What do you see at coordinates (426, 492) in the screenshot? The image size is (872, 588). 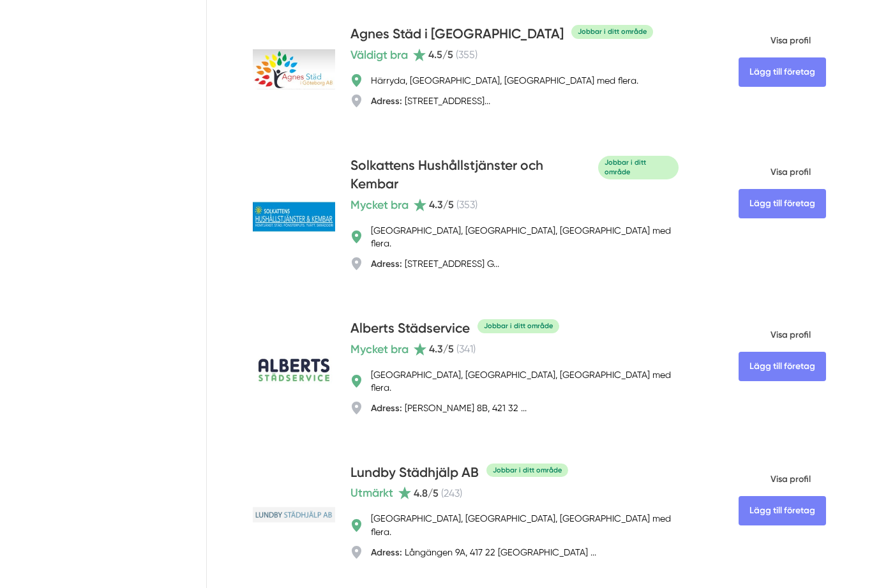 I see `span: 4.8 /5` at bounding box center [426, 492].